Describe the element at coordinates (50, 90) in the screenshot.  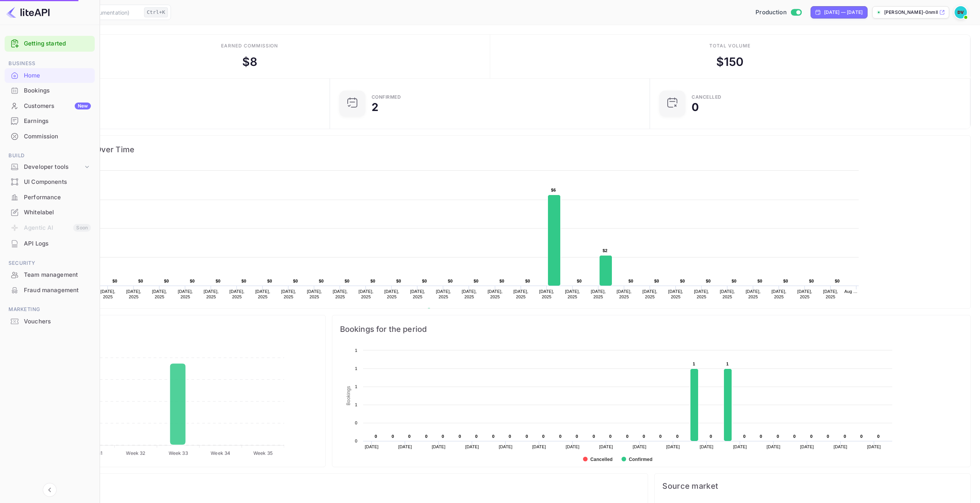
I see `a: Bookings` at that location.